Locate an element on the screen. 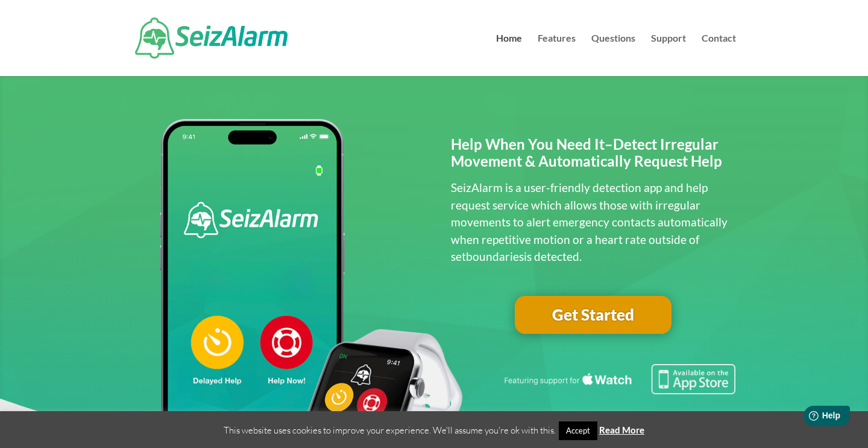 The height and width of the screenshot is (448, 868). span: boundaries is located at coordinates (495, 255).